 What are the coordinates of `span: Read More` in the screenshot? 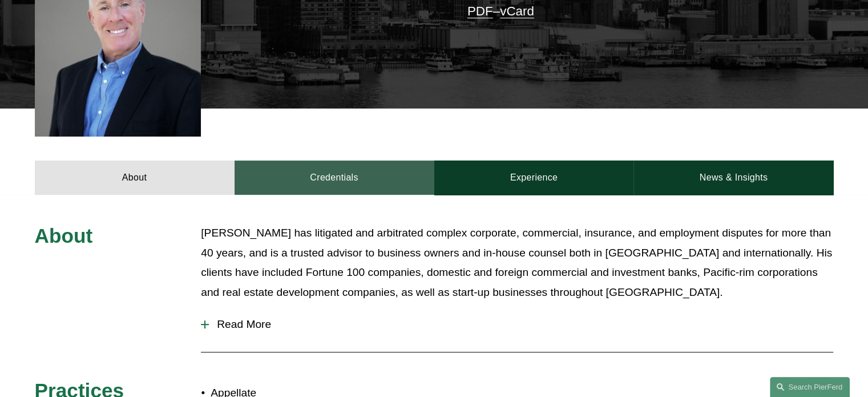 It's located at (521, 324).